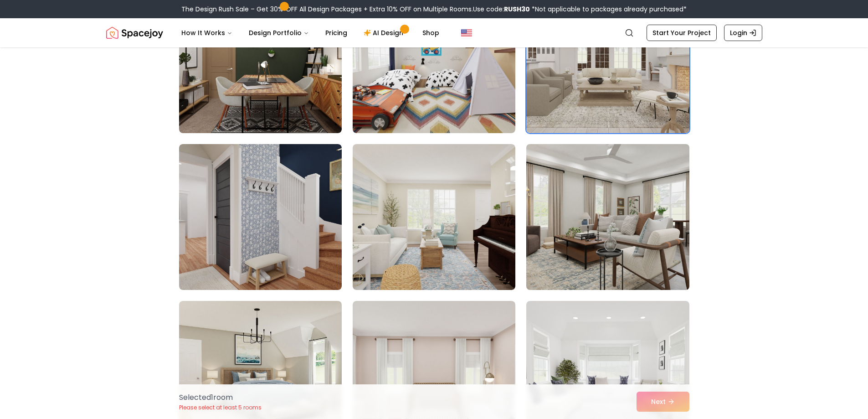 This screenshot has height=419, width=868. What do you see at coordinates (385, 33) in the screenshot?
I see `a: AI Design` at bounding box center [385, 33].